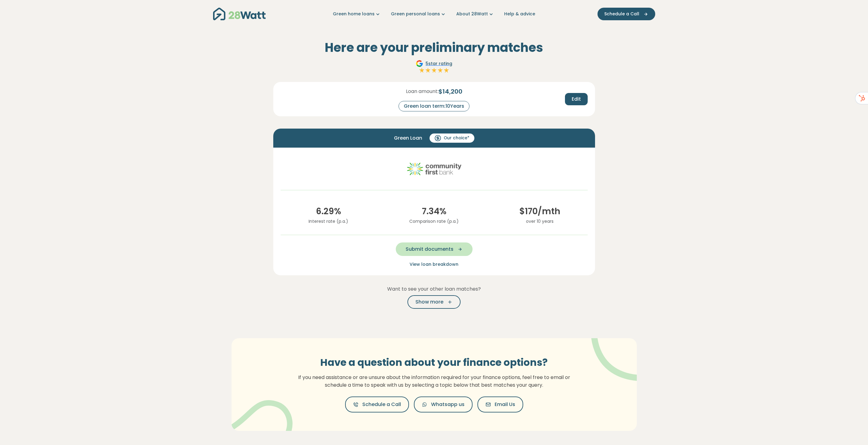 The height and width of the screenshot is (445, 868). What do you see at coordinates (434, 48) in the screenshot?
I see `h2: Here are your preliminary matches` at bounding box center [434, 48].